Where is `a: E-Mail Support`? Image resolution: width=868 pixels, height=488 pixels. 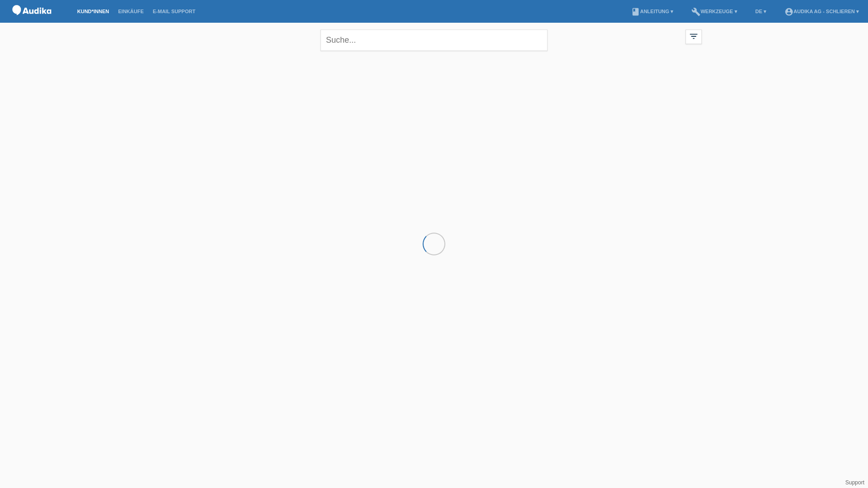
a: E-Mail Support is located at coordinates (174, 12).